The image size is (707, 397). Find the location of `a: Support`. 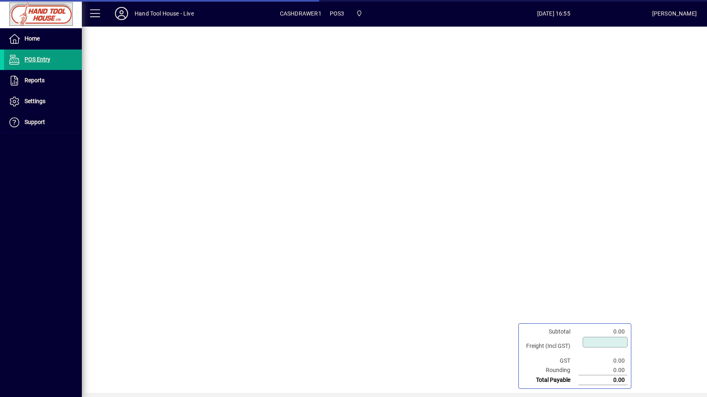

a: Support is located at coordinates (43, 122).